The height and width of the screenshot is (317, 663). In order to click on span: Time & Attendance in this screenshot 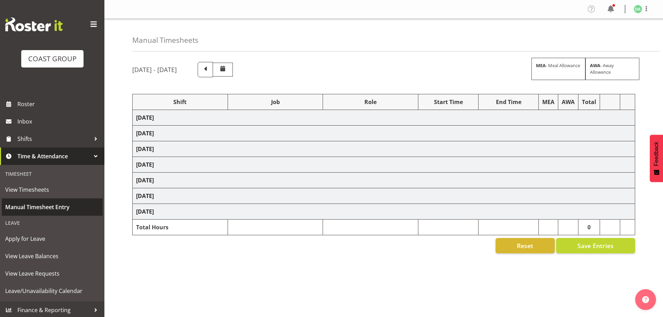, I will do `click(54, 156)`.